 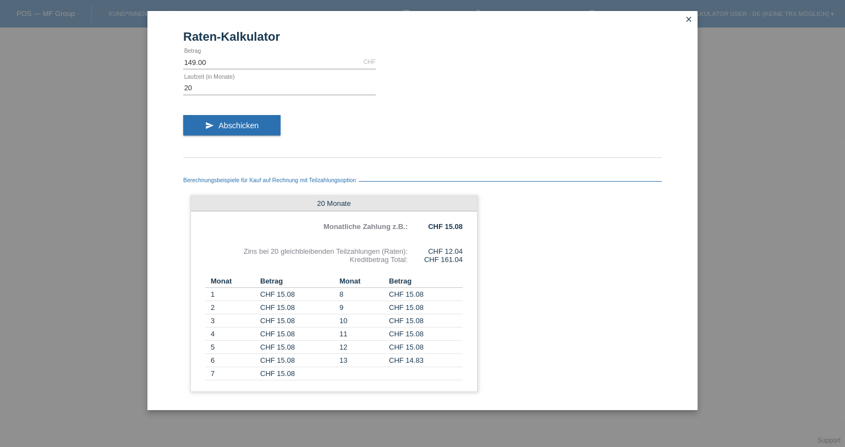 What do you see at coordinates (233, 294) in the screenshot?
I see `td: 1` at bounding box center [233, 294].